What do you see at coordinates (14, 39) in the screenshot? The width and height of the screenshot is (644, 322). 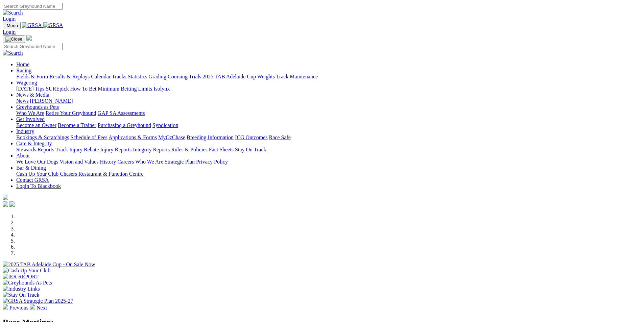 I see `img: Close` at bounding box center [14, 39].